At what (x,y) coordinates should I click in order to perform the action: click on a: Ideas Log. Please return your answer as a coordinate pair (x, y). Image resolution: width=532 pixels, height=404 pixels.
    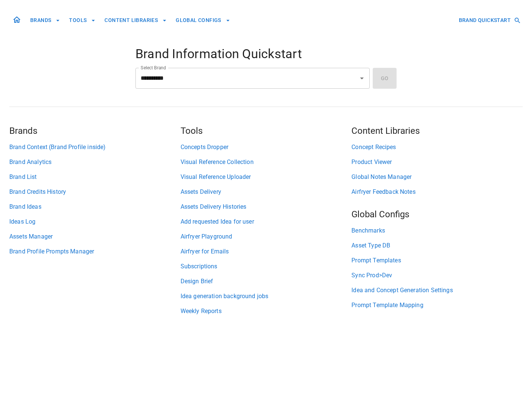
    Looking at the image, I should click on (95, 222).